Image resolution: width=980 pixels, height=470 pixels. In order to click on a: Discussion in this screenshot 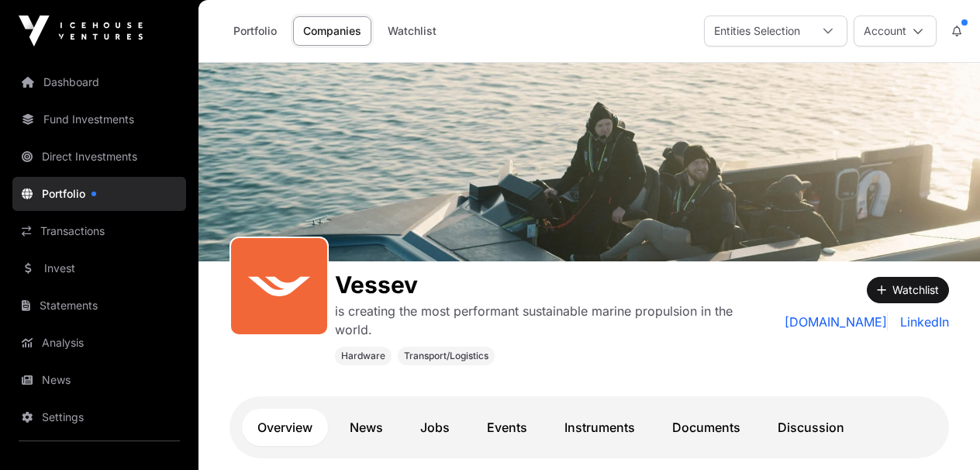, I will do `click(811, 428)`.